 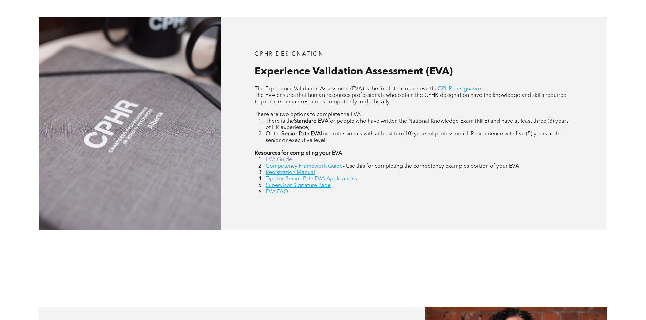 I want to click on span: - Use this for completing the competency examples portion of your EVA, so click(x=431, y=166).